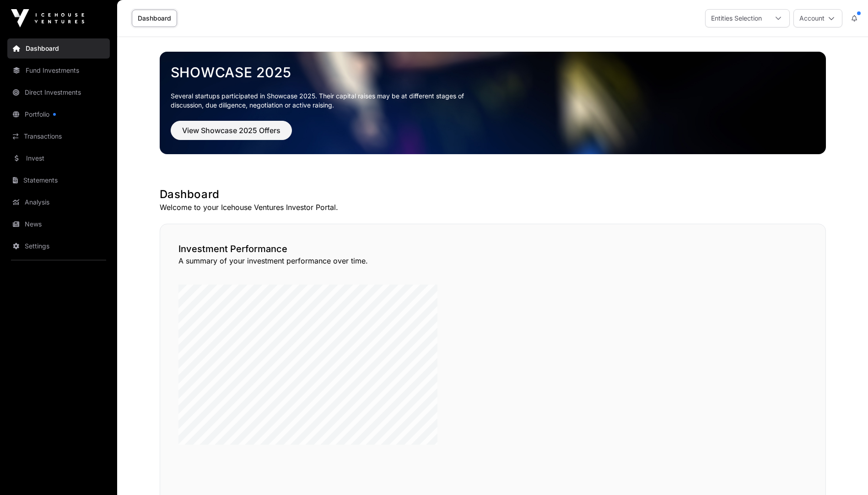 The image size is (868, 495). Describe the element at coordinates (58, 224) in the screenshot. I see `a: News` at that location.